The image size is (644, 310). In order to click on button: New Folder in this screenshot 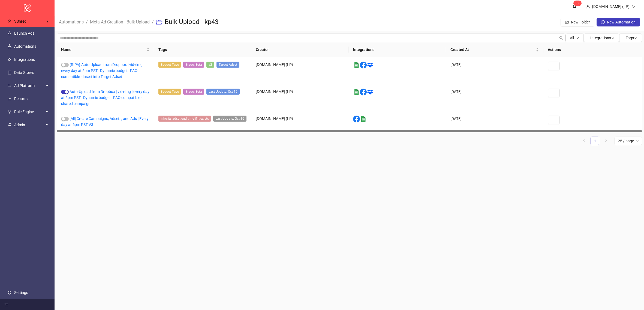, I will do `click(577, 22)`.